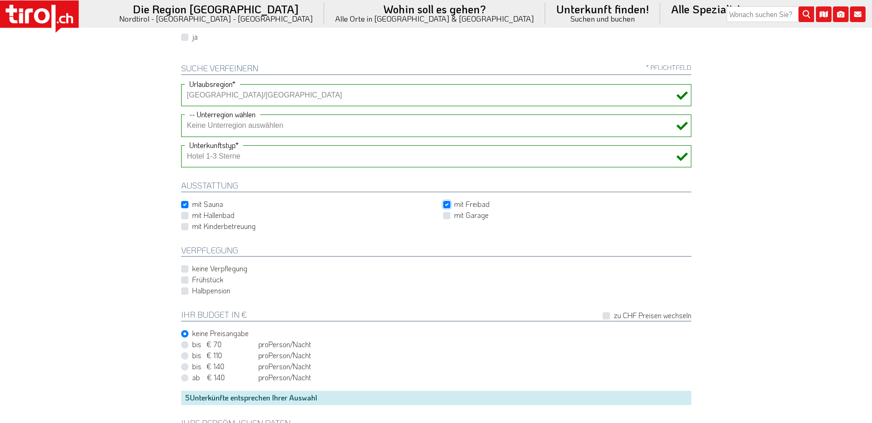 The height and width of the screenshot is (423, 872). Describe the element at coordinates (211, 290) in the screenshot. I see `label: Halbpension` at that location.